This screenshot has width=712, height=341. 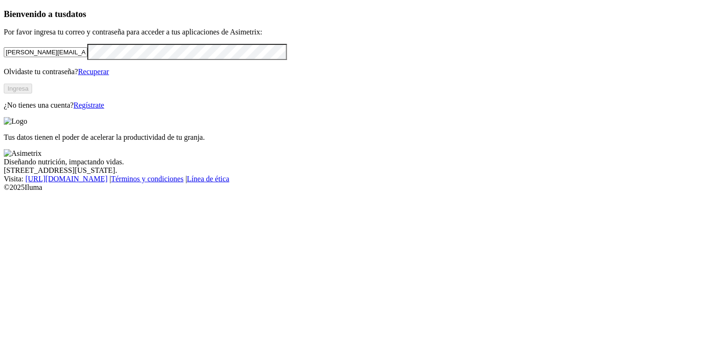 I want to click on img: Asimetrix, so click(x=23, y=153).